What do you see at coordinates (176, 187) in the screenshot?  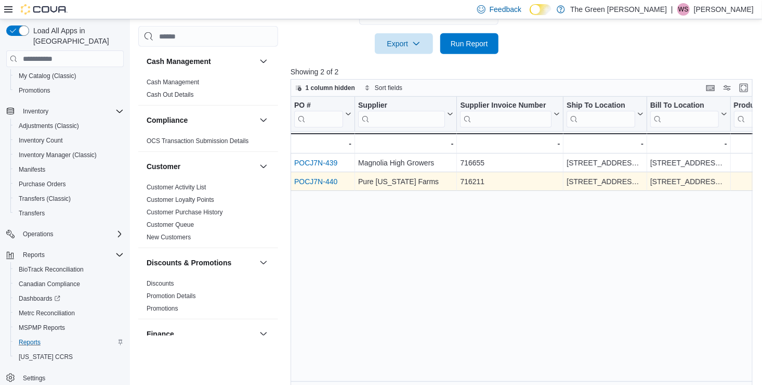 I see `a: Customer Activity List` at bounding box center [176, 187].